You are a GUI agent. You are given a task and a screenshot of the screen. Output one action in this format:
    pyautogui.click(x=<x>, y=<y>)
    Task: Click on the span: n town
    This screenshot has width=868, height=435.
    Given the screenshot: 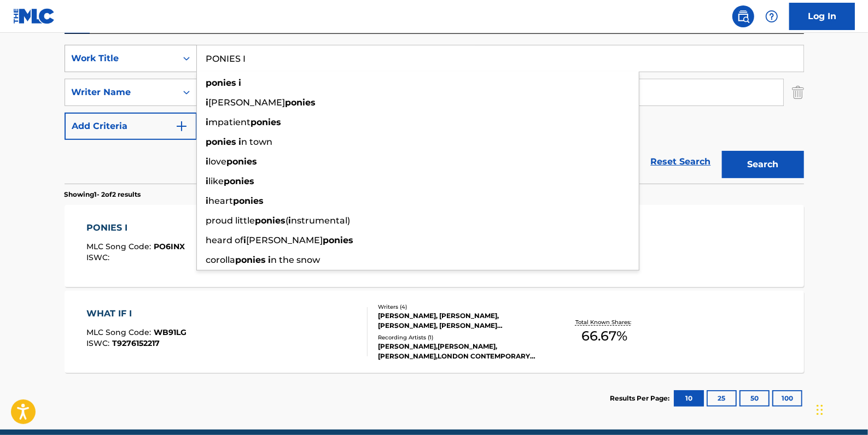 What is the action you would take?
    pyautogui.click(x=257, y=142)
    